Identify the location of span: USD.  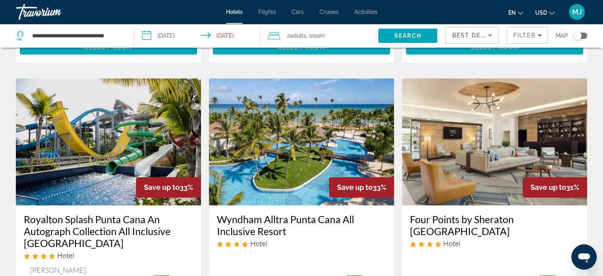
(542, 13).